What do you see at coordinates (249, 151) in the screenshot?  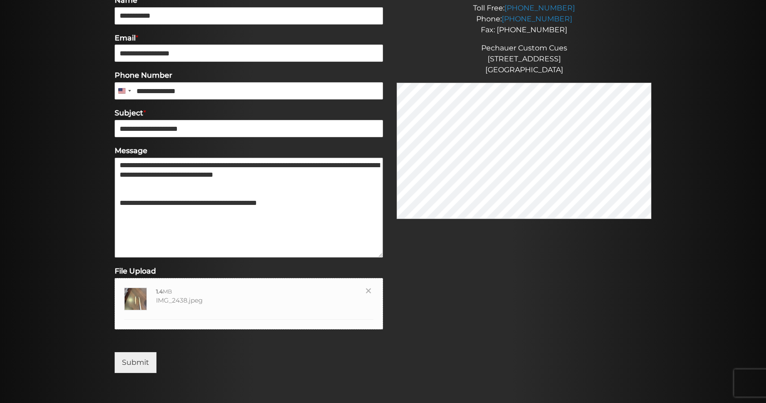 I see `label: Message` at bounding box center [249, 151].